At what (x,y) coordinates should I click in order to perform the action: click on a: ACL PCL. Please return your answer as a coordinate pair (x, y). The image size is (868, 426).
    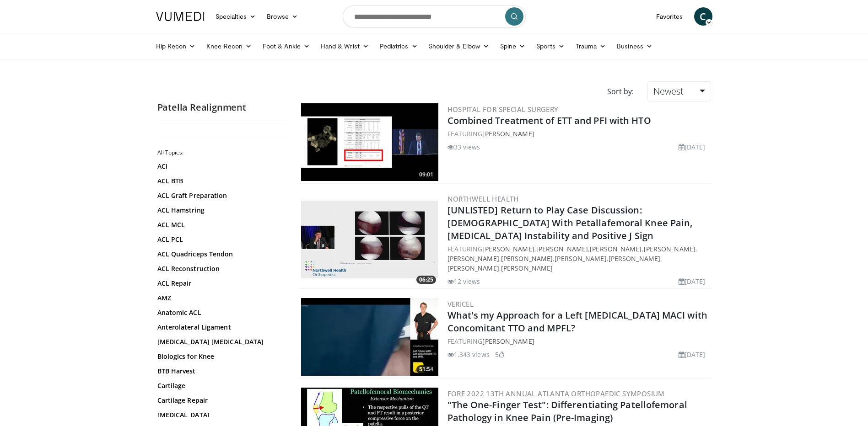
    Looking at the image, I should click on (219, 239).